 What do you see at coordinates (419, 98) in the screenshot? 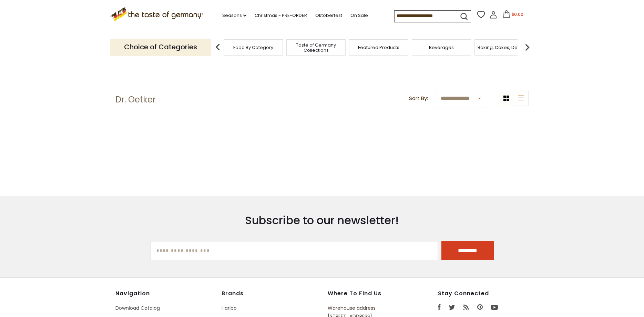
I see `label: Sort By:` at bounding box center [419, 98].